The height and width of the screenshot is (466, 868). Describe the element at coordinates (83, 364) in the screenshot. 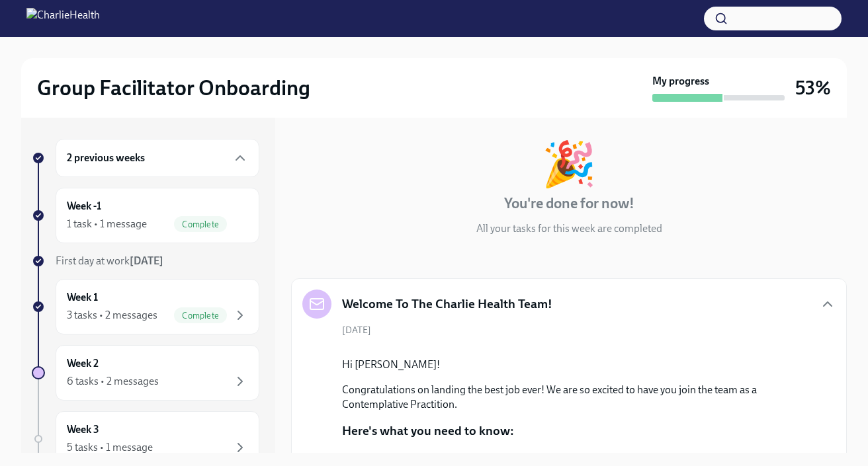

I see `h6: Week 2` at that location.